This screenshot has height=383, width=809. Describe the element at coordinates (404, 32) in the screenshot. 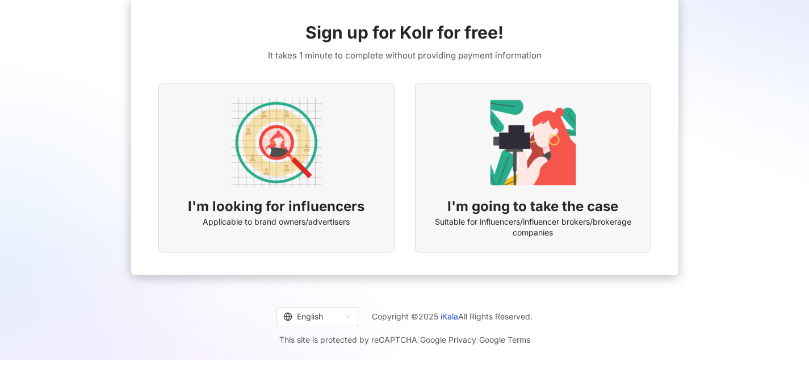

I see `span: Sign up for Kolr for free!` at that location.